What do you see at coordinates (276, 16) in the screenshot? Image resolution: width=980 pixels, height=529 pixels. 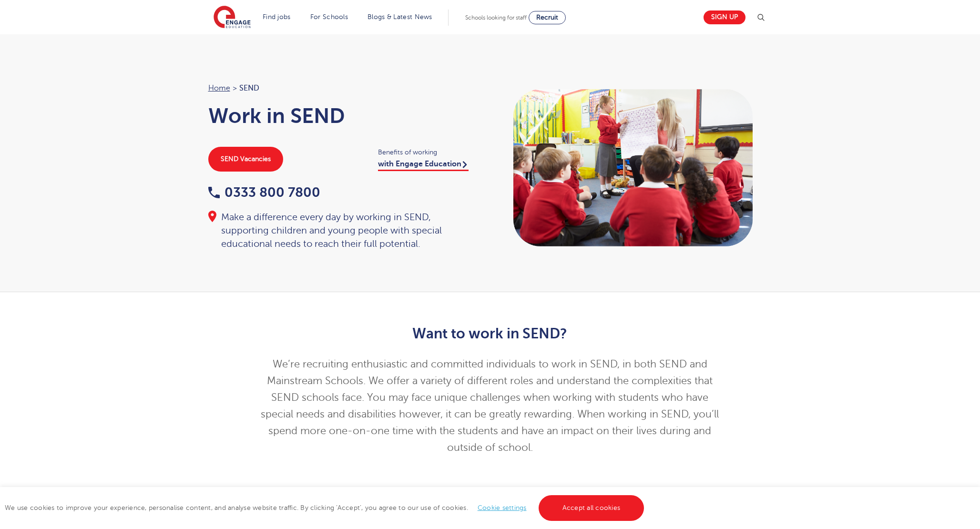 I see `a: Find jobs` at bounding box center [276, 16].